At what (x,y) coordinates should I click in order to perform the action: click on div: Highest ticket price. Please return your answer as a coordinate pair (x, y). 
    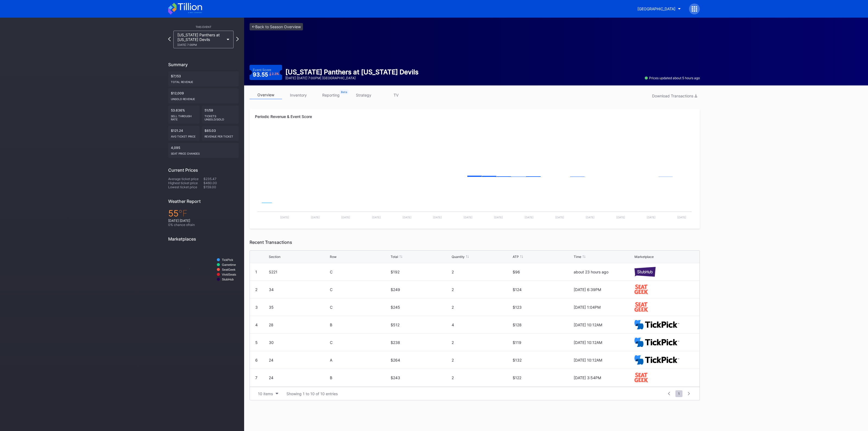
    Looking at the image, I should click on (186, 183).